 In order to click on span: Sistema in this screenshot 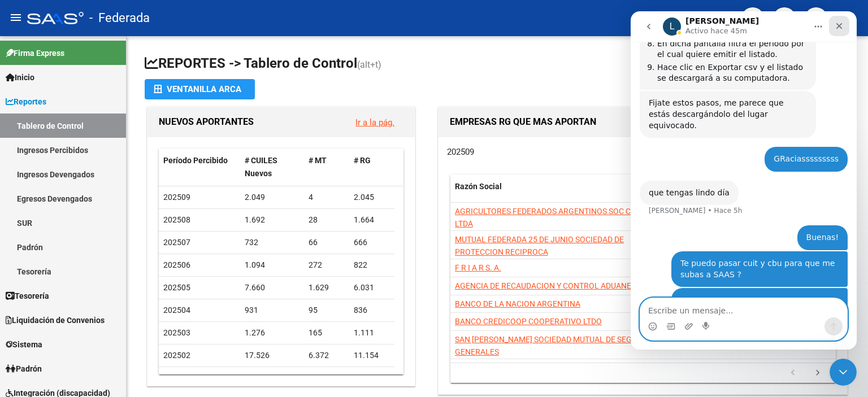, I will do `click(23, 345)`.